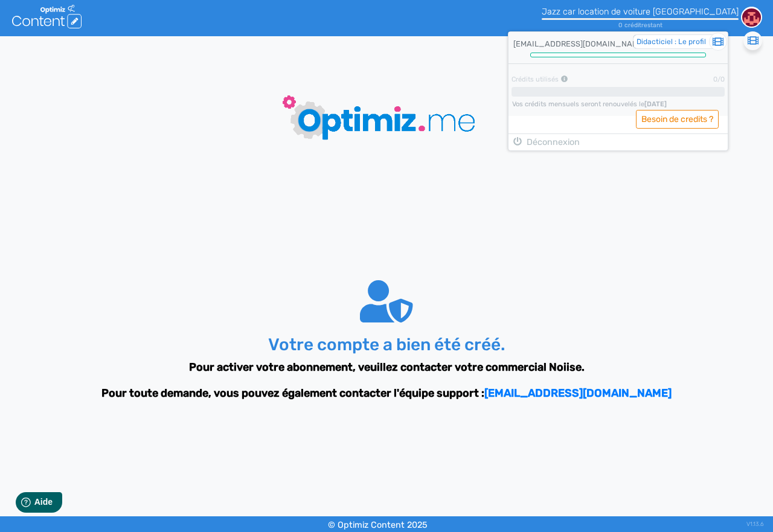 The width and height of the screenshot is (773, 532). What do you see at coordinates (750, 17) in the screenshot?
I see `img: 43782bcd1b32f47c0b348aa0dd8aef7e` at bounding box center [750, 17].